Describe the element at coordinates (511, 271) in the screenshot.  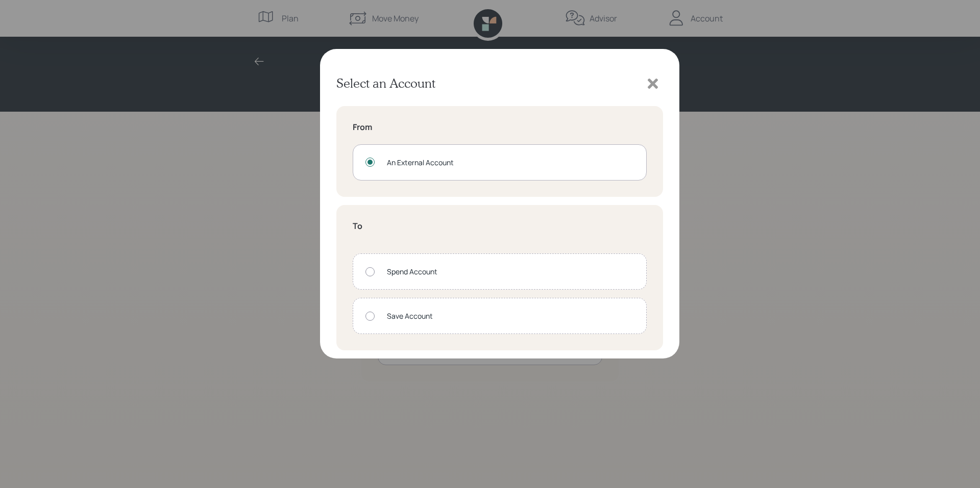
I see `div: Spend Account` at that location.